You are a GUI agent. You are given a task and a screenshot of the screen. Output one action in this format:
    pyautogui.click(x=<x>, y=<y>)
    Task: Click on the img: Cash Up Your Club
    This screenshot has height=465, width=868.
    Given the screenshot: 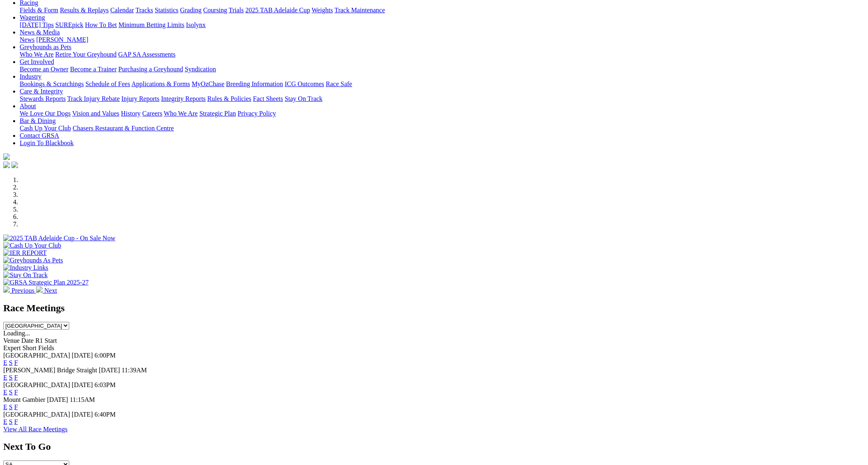 What is the action you would take?
    pyautogui.click(x=32, y=245)
    